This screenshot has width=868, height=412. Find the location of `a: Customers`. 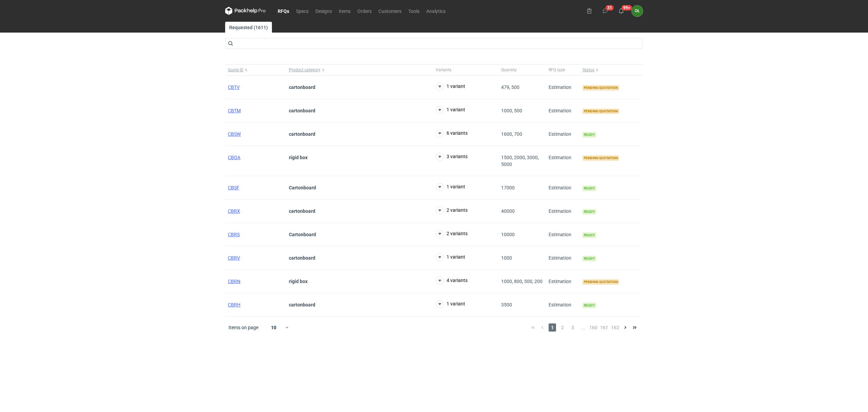

a: Customers is located at coordinates (390, 11).